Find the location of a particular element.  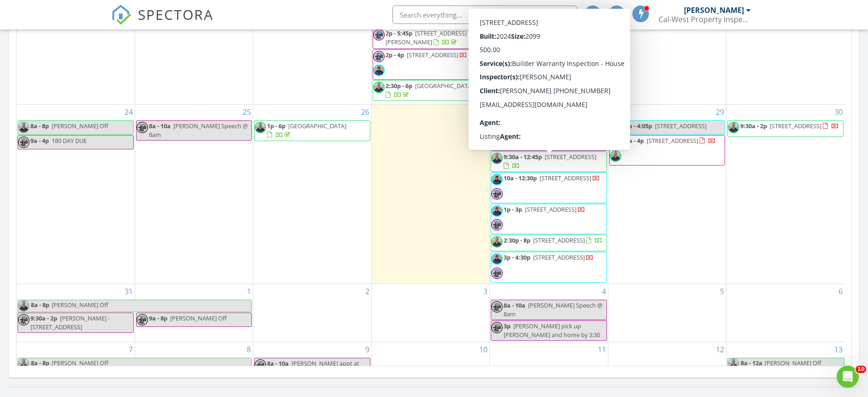

span: 9a - 4p is located at coordinates (40, 141).